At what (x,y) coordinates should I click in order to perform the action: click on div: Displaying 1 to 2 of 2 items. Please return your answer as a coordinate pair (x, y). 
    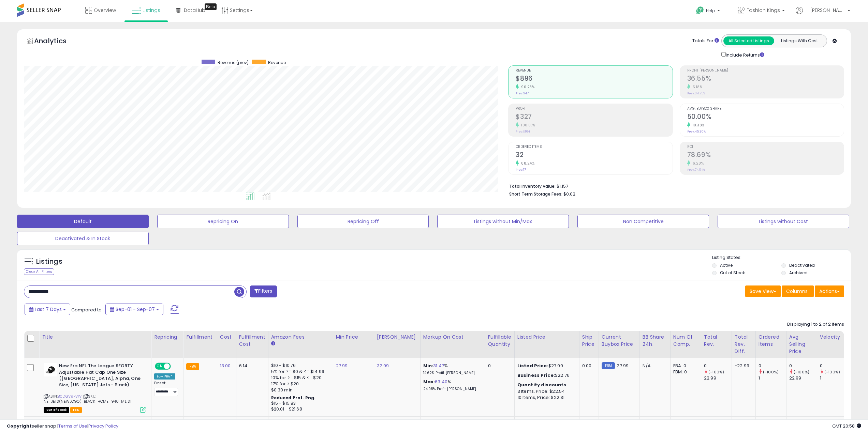
    Looking at the image, I should click on (815, 324).